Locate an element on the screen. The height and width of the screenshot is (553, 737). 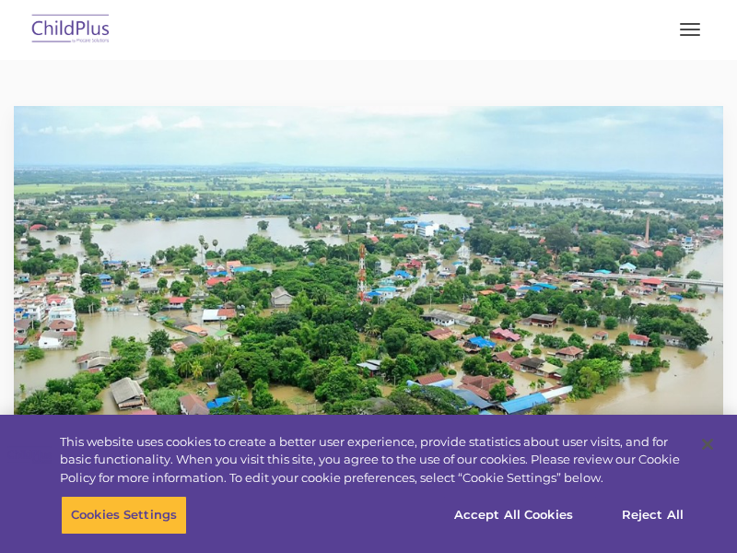
div: This website uses cookies to create a better user experience, provide statistics about user visit... is located at coordinates (372, 460).